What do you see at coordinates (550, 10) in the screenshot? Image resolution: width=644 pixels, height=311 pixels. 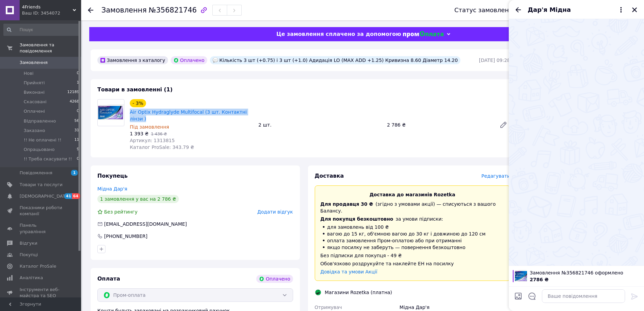 I see `span: Дар'я Мідна` at bounding box center [550, 10].